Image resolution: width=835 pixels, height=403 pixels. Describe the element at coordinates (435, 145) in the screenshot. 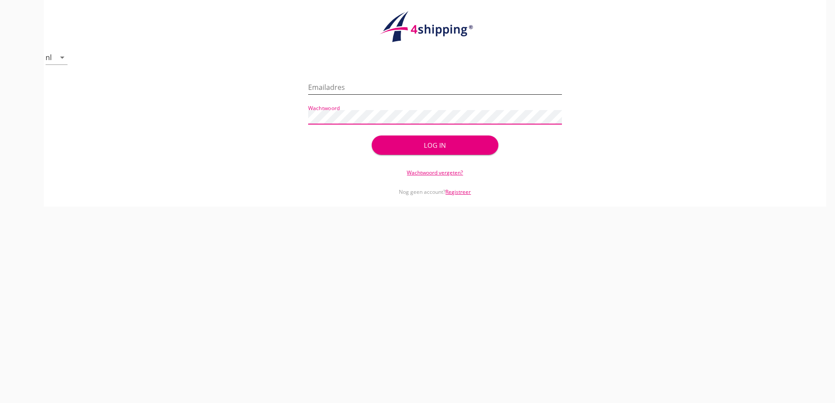

I see `button: Log in` at that location.